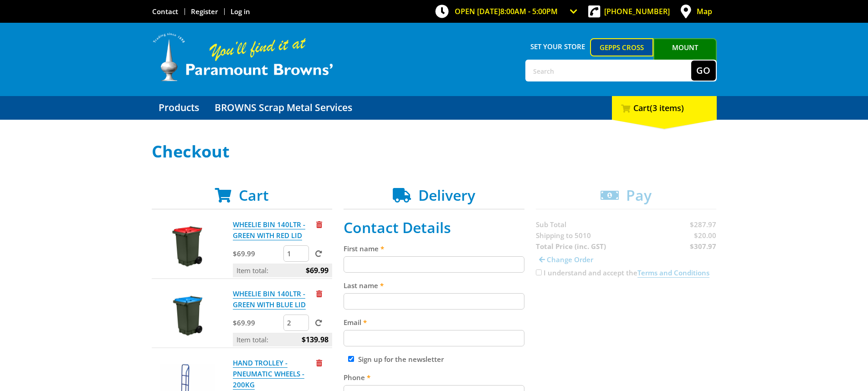  What do you see at coordinates (621, 48) in the screenshot?
I see `a: Gepps Cross` at bounding box center [621, 48].